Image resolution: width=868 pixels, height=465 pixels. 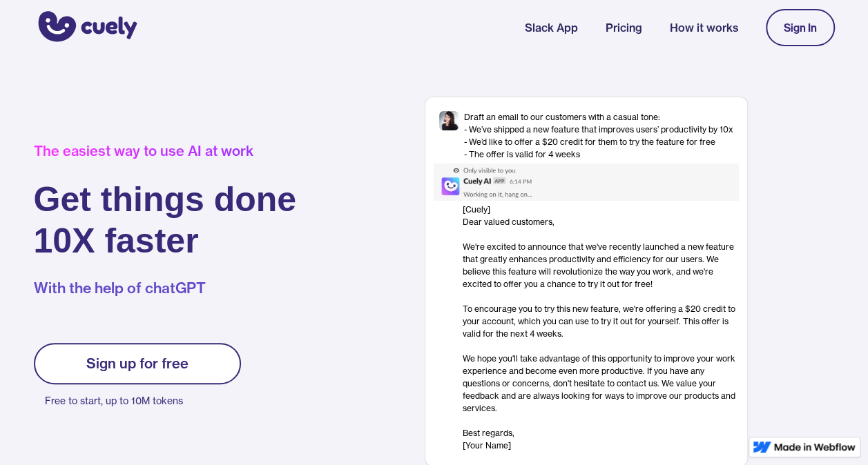 I want to click on a: Pricing, so click(x=624, y=27).